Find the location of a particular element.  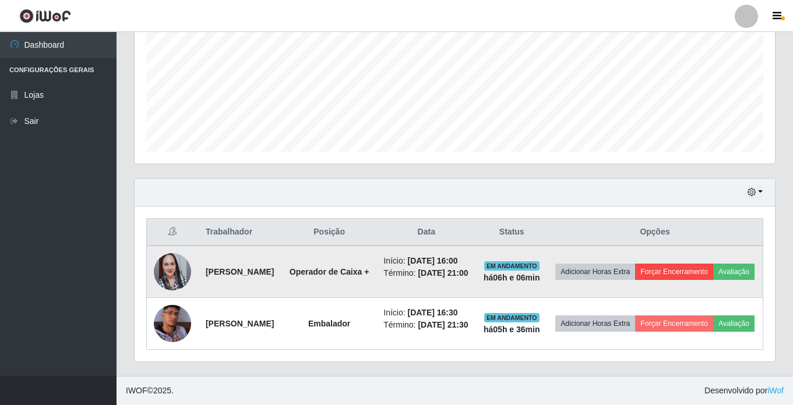

strong: há 05 h e 36 min is located at coordinates (512, 330).